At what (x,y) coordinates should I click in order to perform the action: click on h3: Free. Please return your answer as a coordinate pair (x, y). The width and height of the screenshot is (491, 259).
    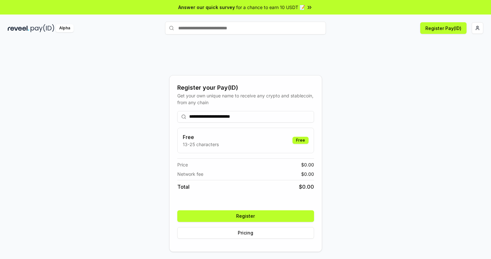
    Looking at the image, I should click on (201, 137).